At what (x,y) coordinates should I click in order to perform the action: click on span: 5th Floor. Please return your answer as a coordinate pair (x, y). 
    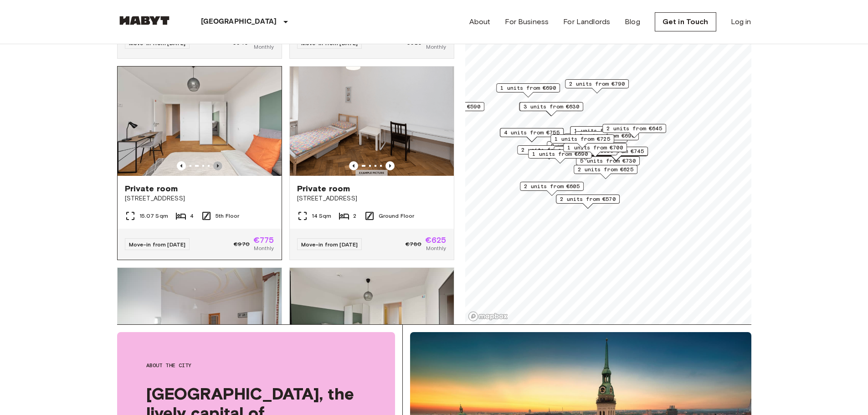
    Looking at the image, I should click on (228, 216).